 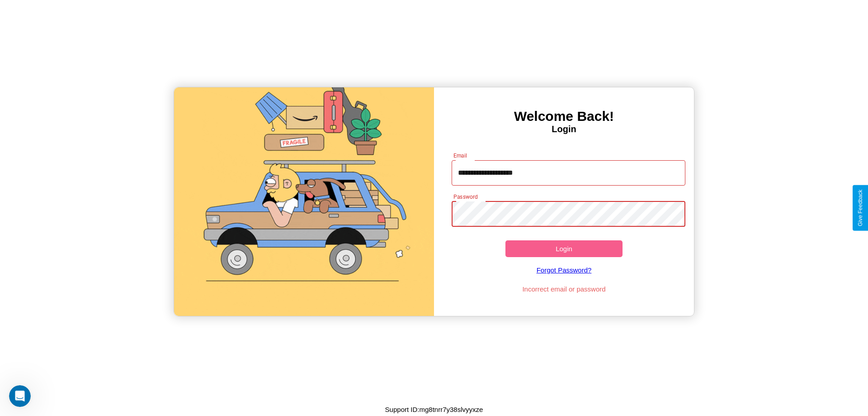 I want to click on a: Forgot Password?, so click(x=564, y=269).